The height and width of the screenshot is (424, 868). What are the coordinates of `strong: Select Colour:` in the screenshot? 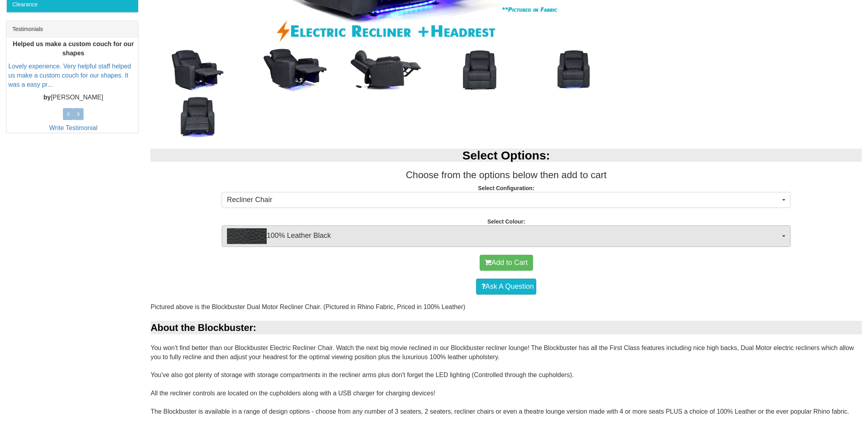 It's located at (506, 222).